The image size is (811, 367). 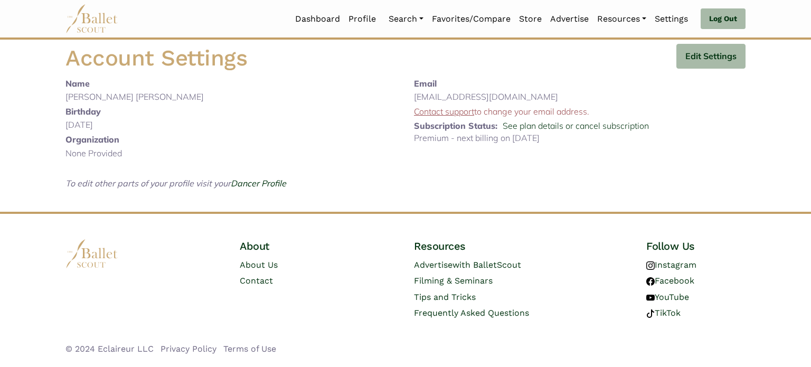 I want to click on a: See plan details or cancel subscription, so click(x=576, y=126).